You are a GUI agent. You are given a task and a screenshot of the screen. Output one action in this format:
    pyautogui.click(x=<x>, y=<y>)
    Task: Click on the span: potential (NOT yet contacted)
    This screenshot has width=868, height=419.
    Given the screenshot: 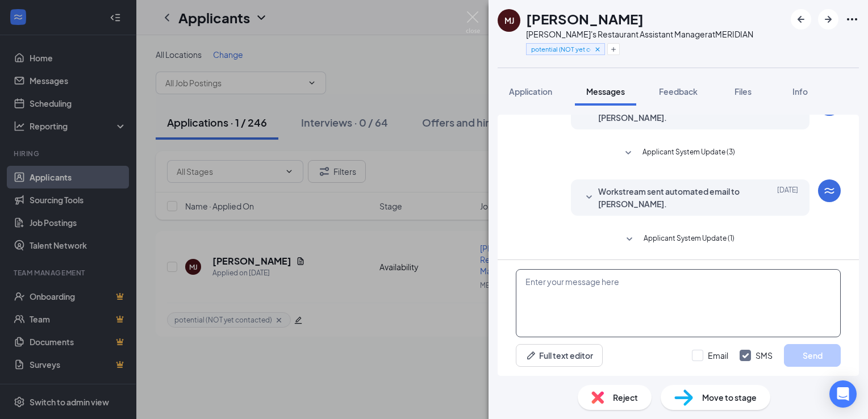 What is the action you would take?
    pyautogui.click(x=561, y=48)
    